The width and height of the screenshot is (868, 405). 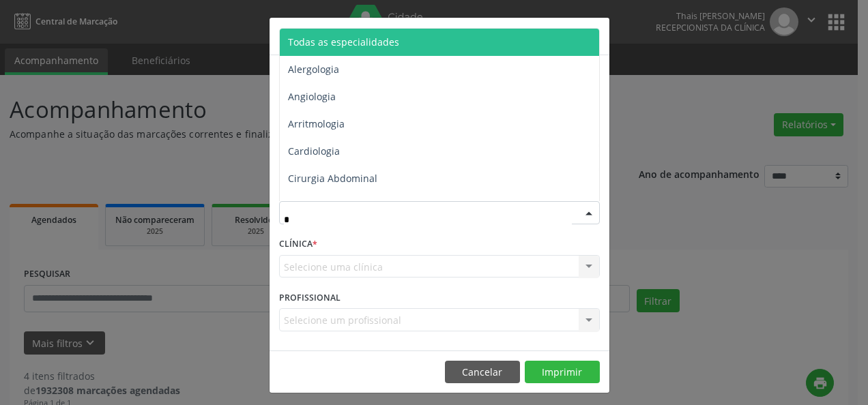 I want to click on span: Todas as especialidades, so click(x=343, y=41).